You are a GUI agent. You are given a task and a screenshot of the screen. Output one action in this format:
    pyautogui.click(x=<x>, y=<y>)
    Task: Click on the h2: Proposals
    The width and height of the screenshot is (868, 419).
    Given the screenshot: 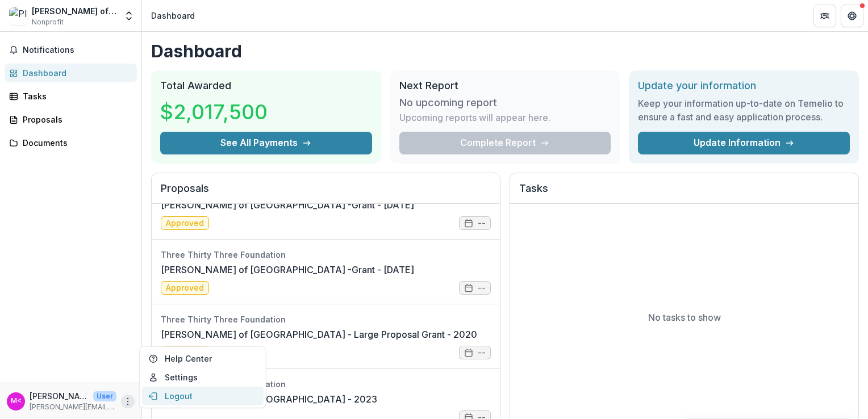 What is the action you would take?
    pyautogui.click(x=326, y=193)
    